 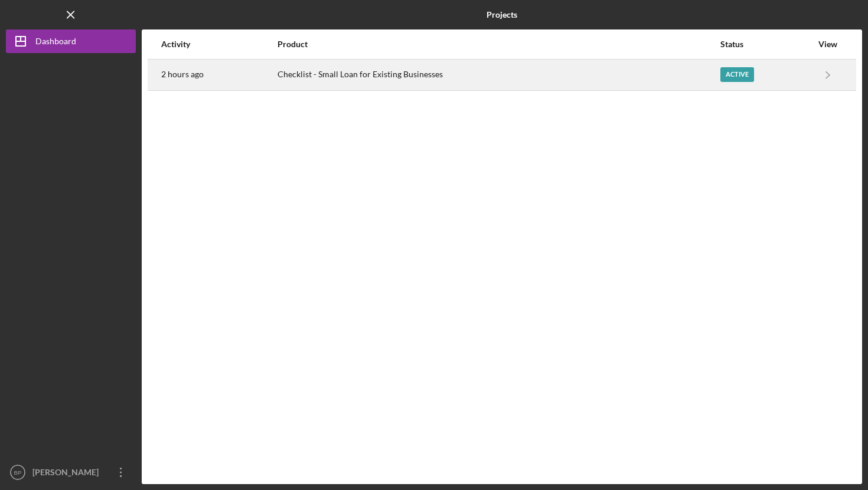 I want to click on time: 2025-09-10 19:06, so click(x=182, y=75).